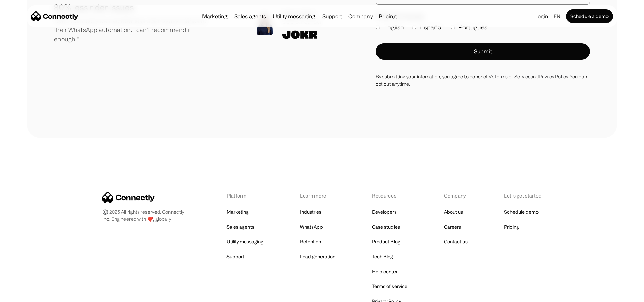 This screenshot has width=644, height=302. What do you see at coordinates (390, 27) in the screenshot?
I see `label: English` at bounding box center [390, 27].